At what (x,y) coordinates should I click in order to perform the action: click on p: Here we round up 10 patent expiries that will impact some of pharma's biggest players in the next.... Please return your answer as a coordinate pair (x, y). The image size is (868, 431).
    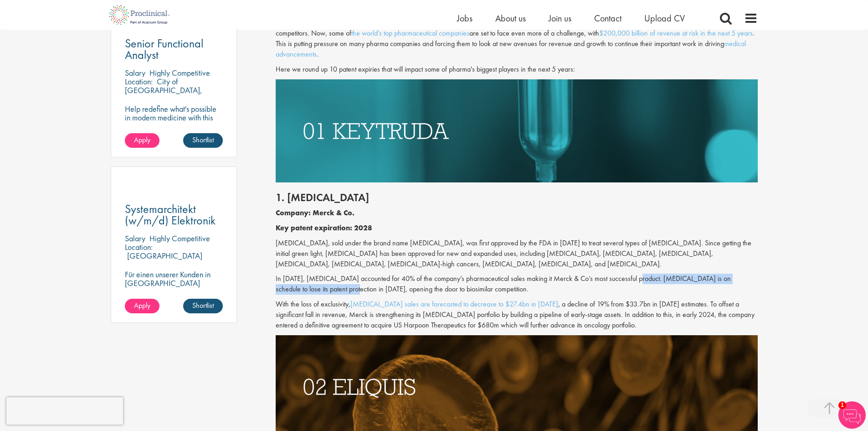
    Looking at the image, I should click on (517, 69).